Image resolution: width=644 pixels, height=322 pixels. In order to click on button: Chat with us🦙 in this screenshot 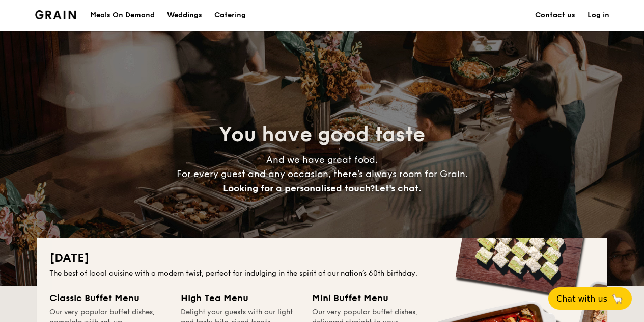, I will do `click(590, 299)`.